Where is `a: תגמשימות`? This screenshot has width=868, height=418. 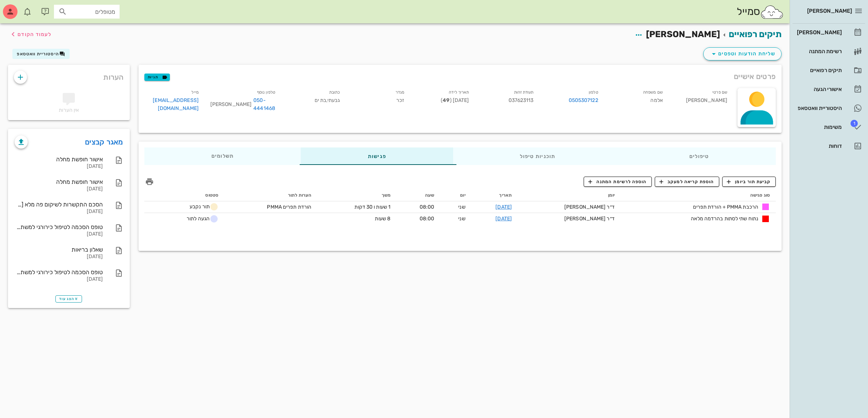 a: תגמשימות is located at coordinates (828, 127).